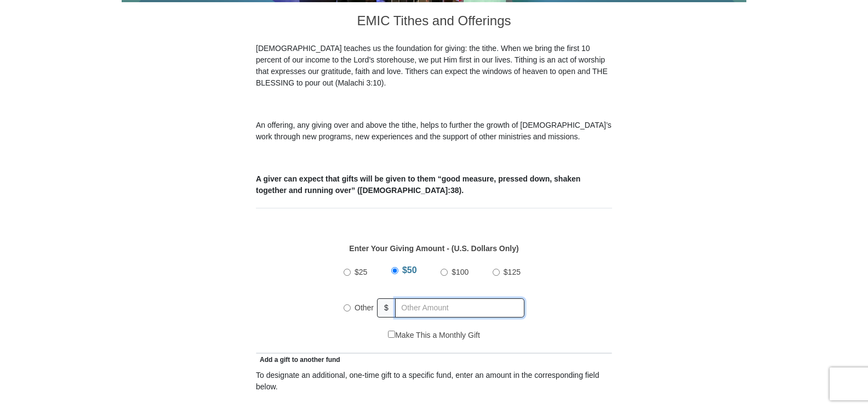 The image size is (868, 408). Describe the element at coordinates (512, 272) in the screenshot. I see `span: $125` at that location.